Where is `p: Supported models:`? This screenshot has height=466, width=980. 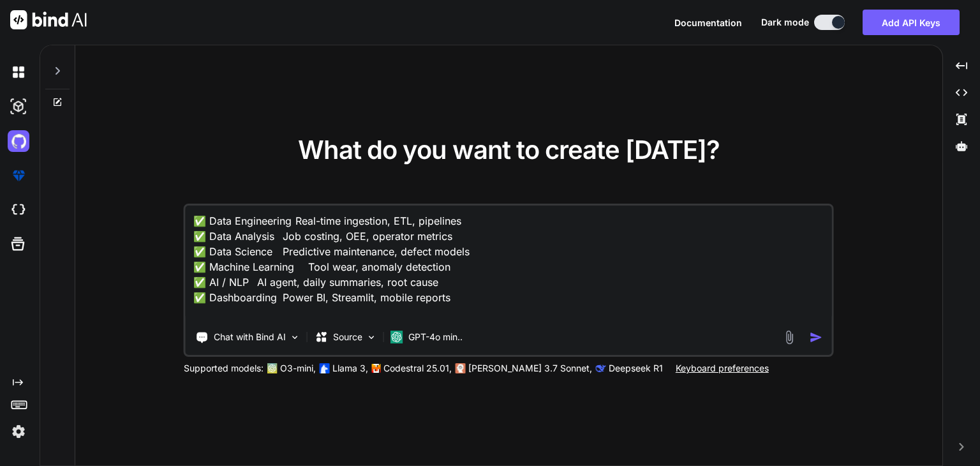 p: Supported models: is located at coordinates (223, 368).